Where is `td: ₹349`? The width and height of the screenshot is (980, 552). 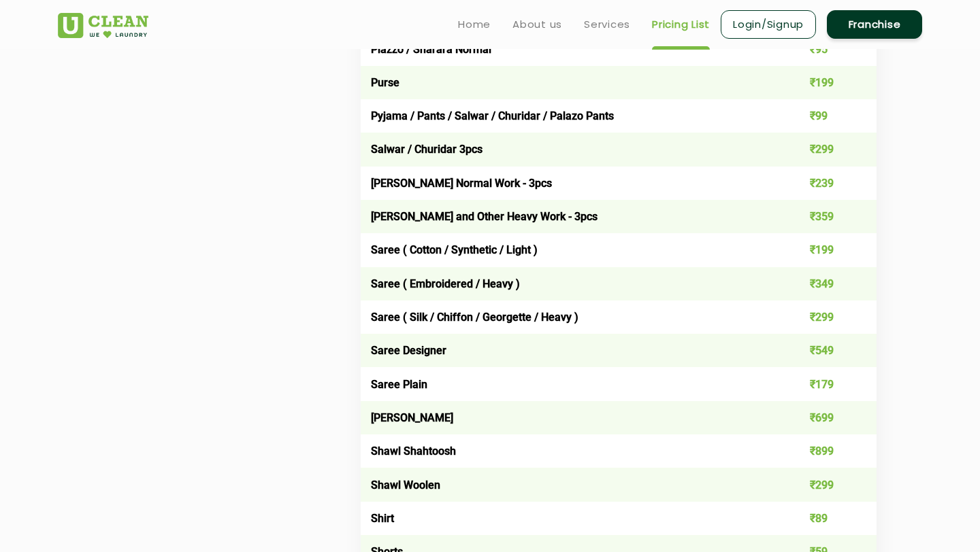 td: ₹349 is located at coordinates (825, 283).